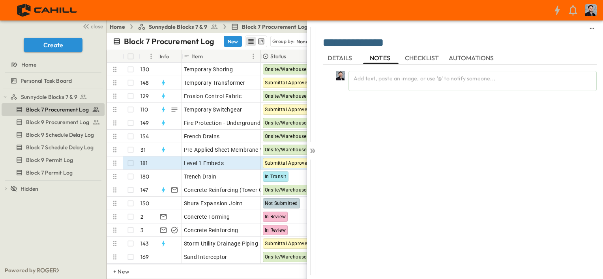 This screenshot has width=603, height=279. Describe the element at coordinates (213, 110) in the screenshot. I see `span: Temporary Switchgear` at that location.